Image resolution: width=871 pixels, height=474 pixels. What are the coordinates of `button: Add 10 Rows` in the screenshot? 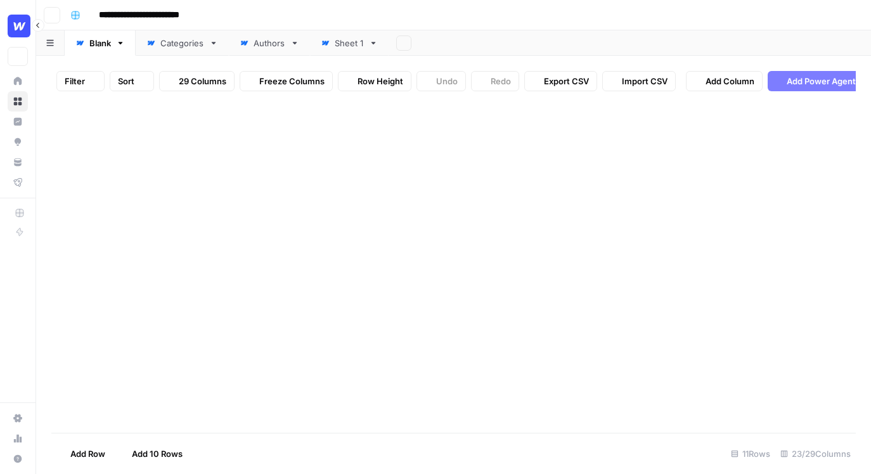 It's located at (151, 454).